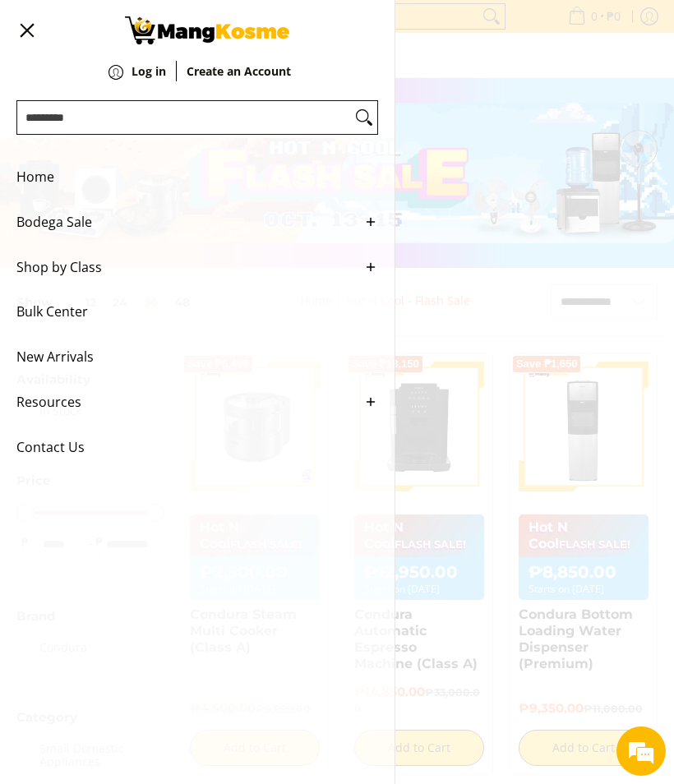 The image size is (674, 784). What do you see at coordinates (181, 103) in the screenshot?
I see `div: Chat with us now` at bounding box center [181, 103].